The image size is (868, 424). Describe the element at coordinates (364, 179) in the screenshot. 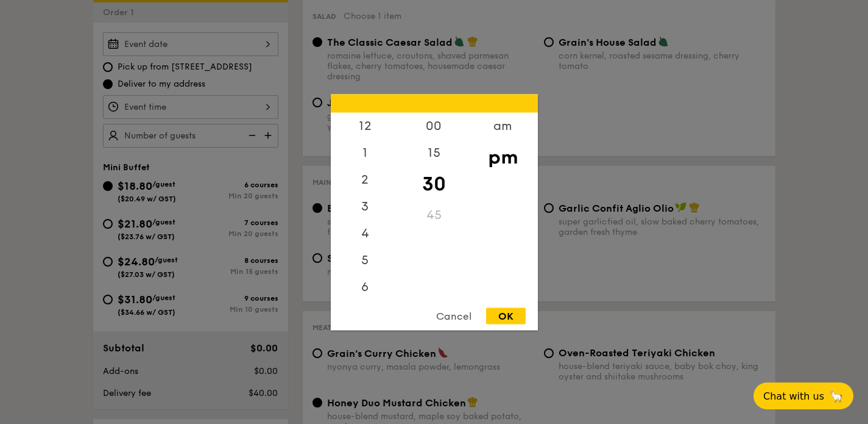

I see `div: 2` at that location.